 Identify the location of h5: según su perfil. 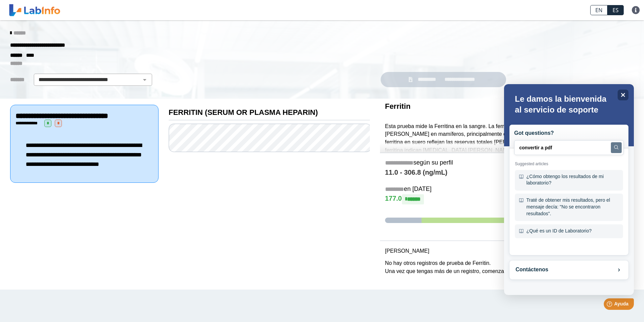
(507, 163).